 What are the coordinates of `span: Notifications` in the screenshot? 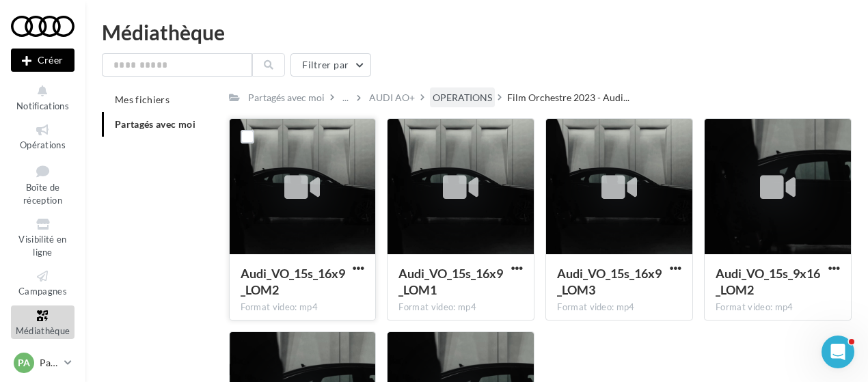 It's located at (42, 106).